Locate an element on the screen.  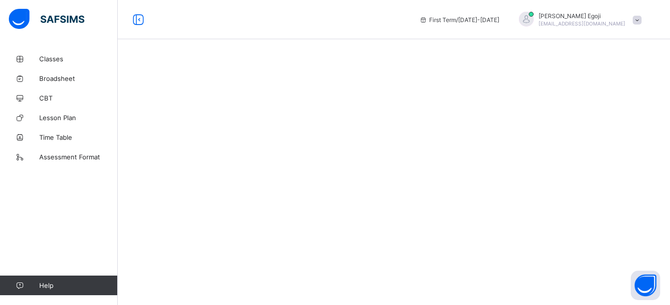
img: safsims is located at coordinates (47, 19).